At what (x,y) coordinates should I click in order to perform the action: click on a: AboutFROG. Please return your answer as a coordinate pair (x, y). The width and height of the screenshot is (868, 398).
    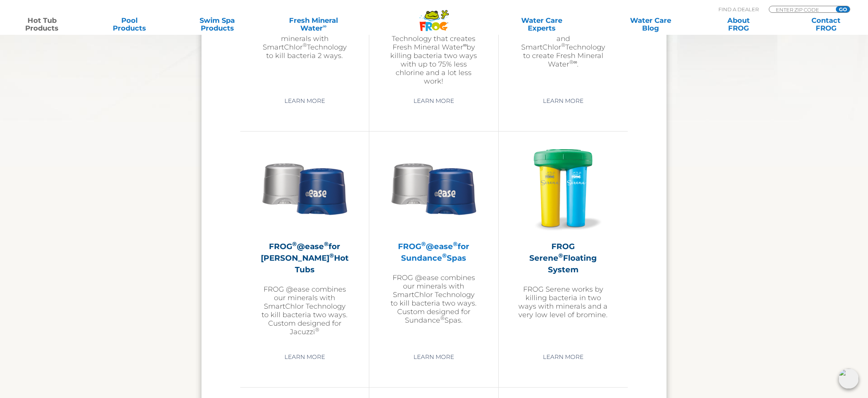
    Looking at the image, I should click on (739, 25).